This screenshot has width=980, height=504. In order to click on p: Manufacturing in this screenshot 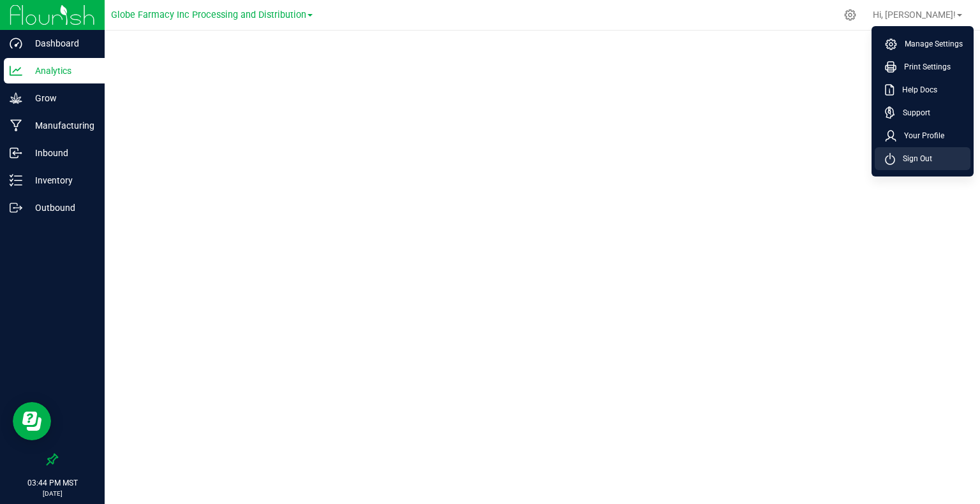, I will do `click(60, 126)`.